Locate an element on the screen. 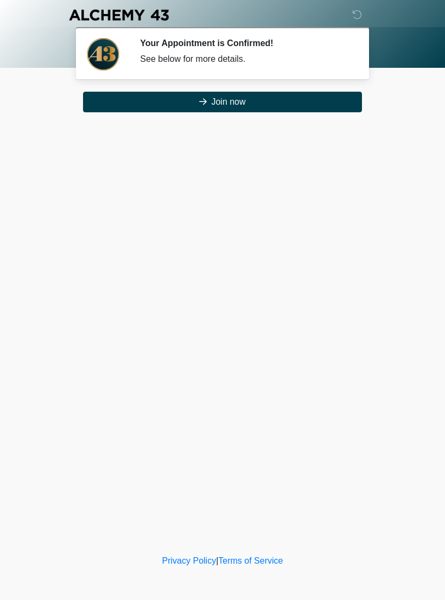 This screenshot has height=600, width=445. div: See below for more details. is located at coordinates (245, 59).